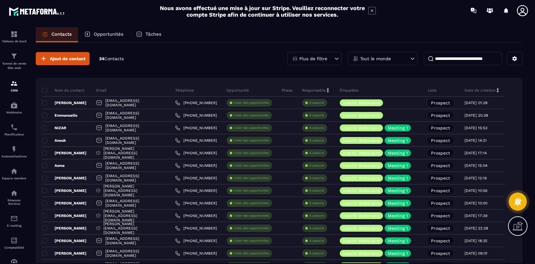 This screenshot has height=264, width=535. Describe the element at coordinates (376, 59) in the screenshot. I see `p: Tout le monde` at that location.